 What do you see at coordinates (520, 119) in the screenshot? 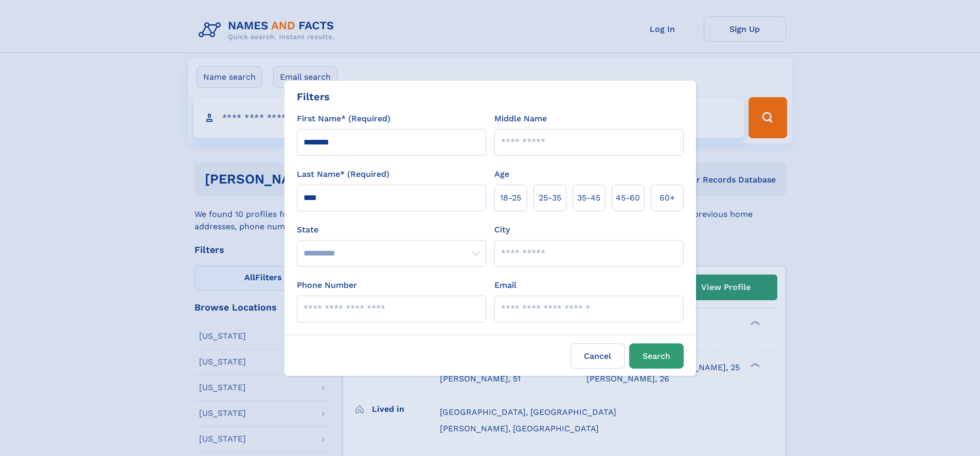
I see `label: Middle Name` at bounding box center [520, 119].